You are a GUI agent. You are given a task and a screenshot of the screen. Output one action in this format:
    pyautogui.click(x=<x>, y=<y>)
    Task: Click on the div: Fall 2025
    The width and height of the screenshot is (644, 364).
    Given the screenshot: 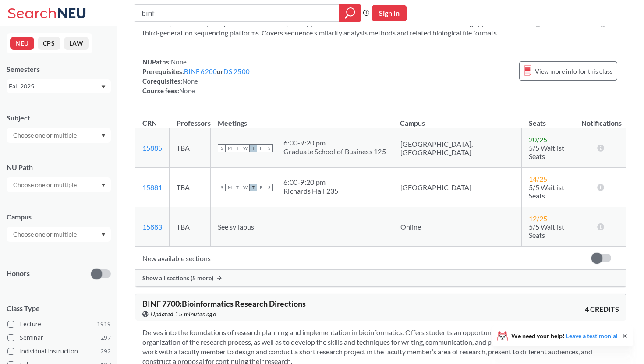 What is the action you would take?
    pyautogui.click(x=54, y=86)
    